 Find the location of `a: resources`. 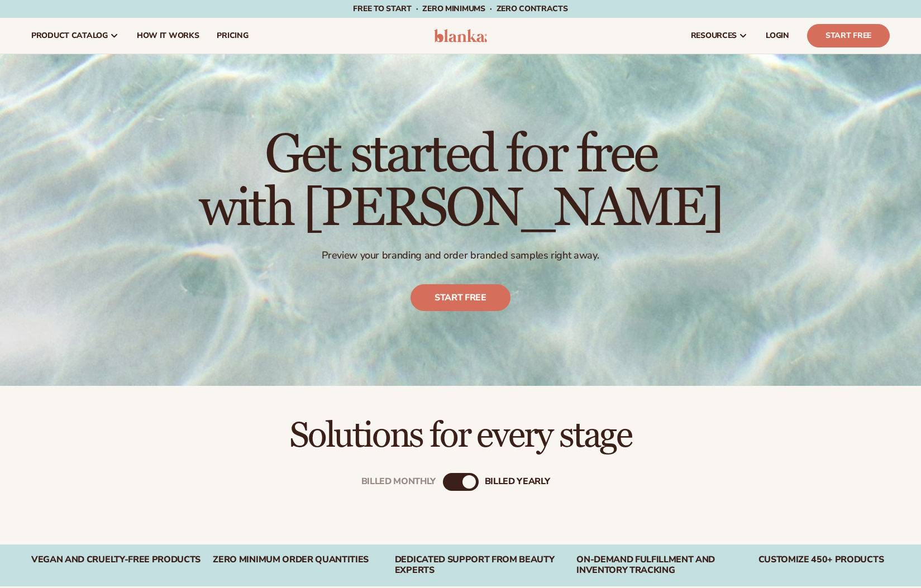

a: resources is located at coordinates (719, 36).